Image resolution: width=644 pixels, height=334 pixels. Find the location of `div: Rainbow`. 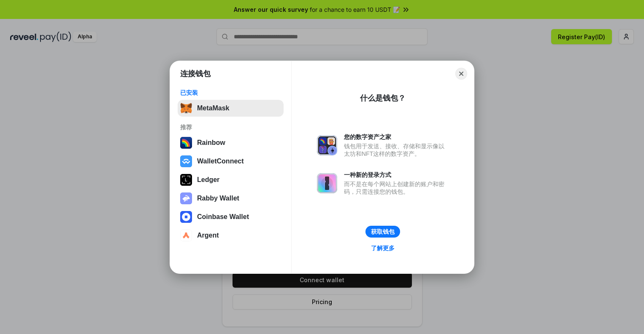

div: Rainbow is located at coordinates (211, 143).